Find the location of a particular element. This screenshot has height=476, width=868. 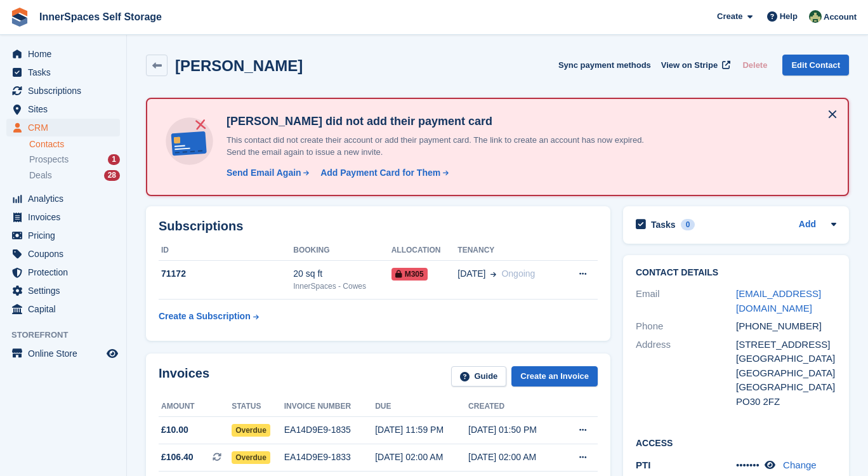

th: Invoice number is located at coordinates (329, 407).